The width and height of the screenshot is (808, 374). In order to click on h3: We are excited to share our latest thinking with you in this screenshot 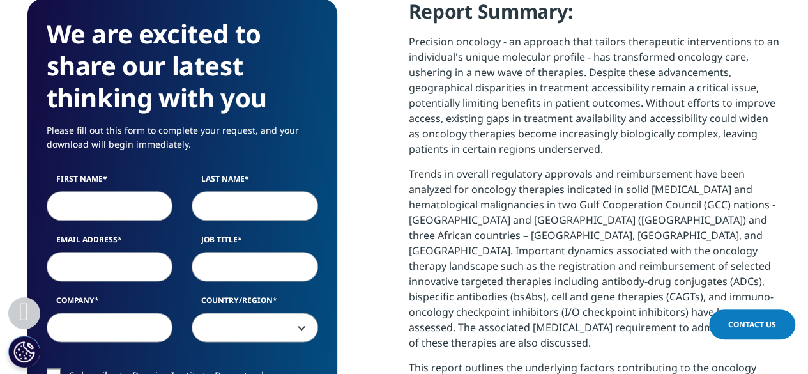, I will do `click(182, 66)`.